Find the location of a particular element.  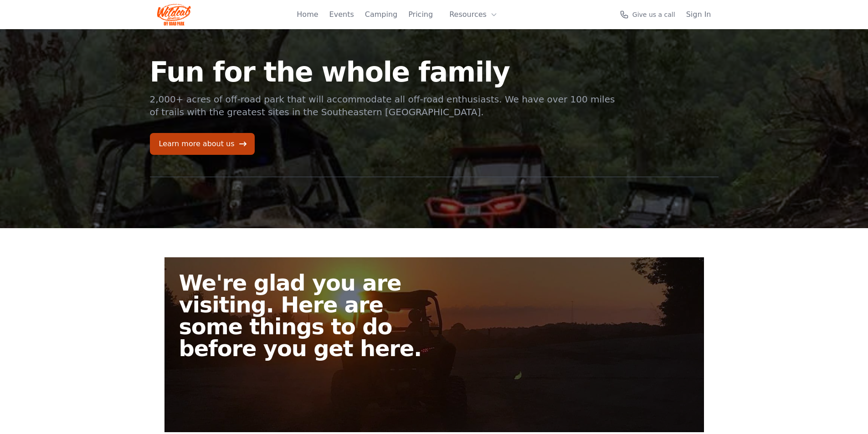

a: Camping is located at coordinates (381, 15).